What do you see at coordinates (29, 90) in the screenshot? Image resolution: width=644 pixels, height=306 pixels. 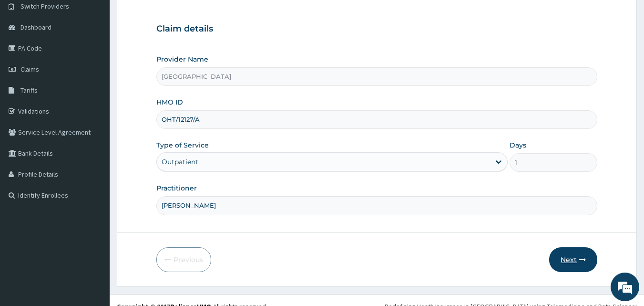 I see `span: Tariffs` at bounding box center [29, 90].